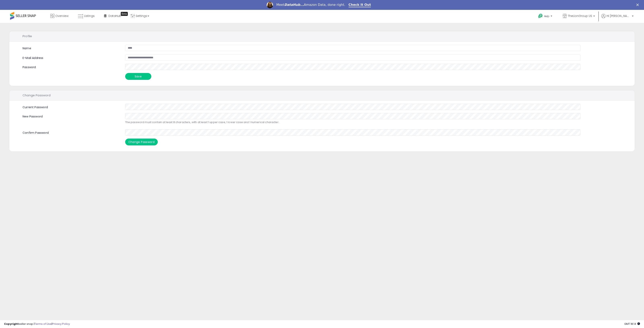 The height and width of the screenshot is (328, 644). I want to click on label: Password, so click(71, 67).